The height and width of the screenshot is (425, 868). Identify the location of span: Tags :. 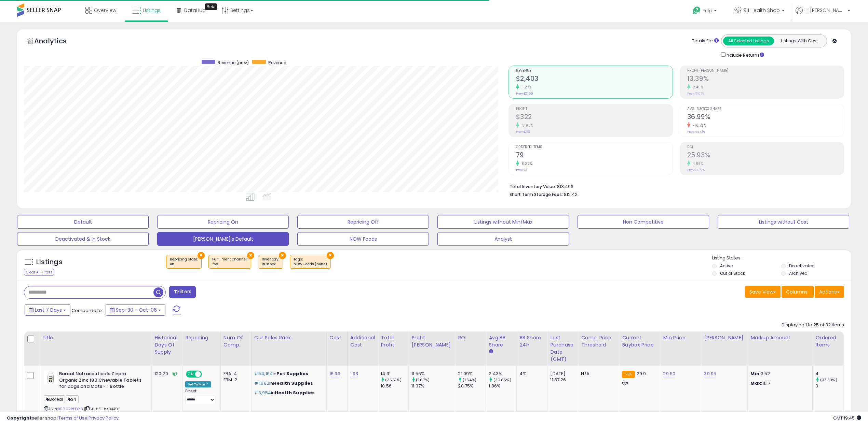
(311, 262).